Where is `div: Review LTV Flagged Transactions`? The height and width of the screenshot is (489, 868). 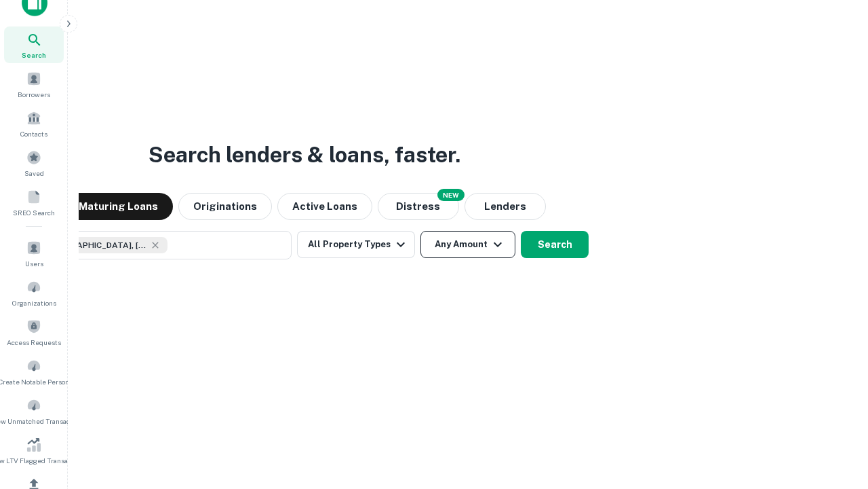 div: Review LTV Flagged Transactions is located at coordinates (34, 450).